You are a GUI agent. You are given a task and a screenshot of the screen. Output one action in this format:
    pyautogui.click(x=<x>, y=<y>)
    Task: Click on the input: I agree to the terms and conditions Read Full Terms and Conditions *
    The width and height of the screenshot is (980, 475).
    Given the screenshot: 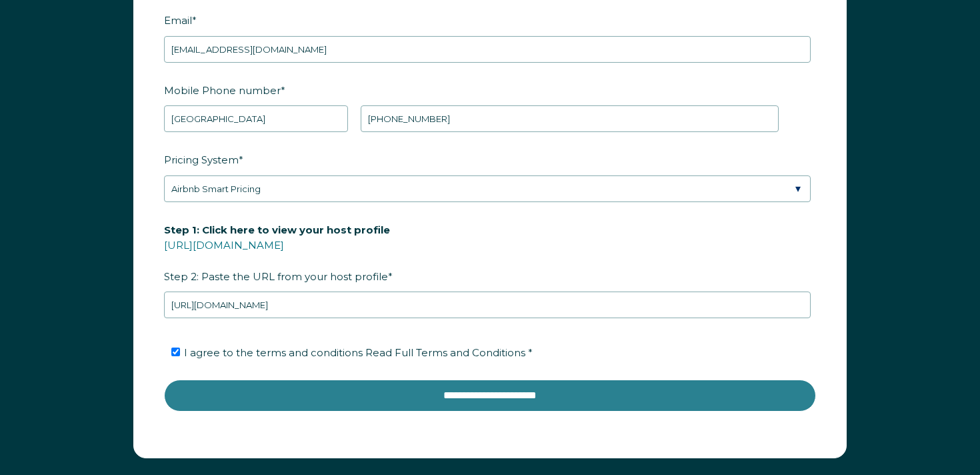 What is the action you would take?
    pyautogui.click(x=175, y=352)
    